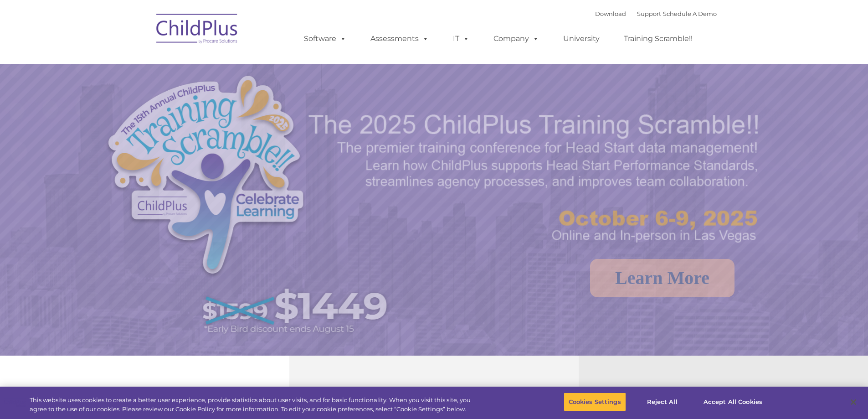 The width and height of the screenshot is (868, 419). What do you see at coordinates (197, 30) in the screenshot?
I see `img: ChildPlus by Procare Solutions` at bounding box center [197, 30].